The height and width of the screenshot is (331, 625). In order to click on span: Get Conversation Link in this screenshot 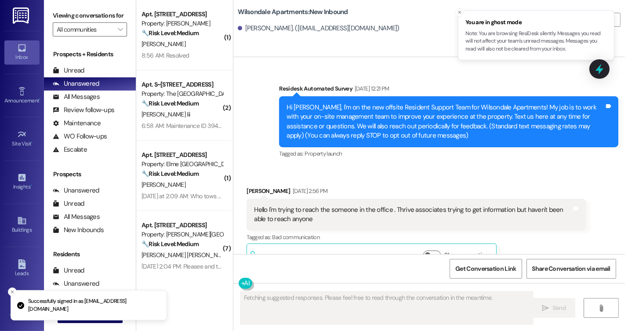, I will do `click(486, 268)`.